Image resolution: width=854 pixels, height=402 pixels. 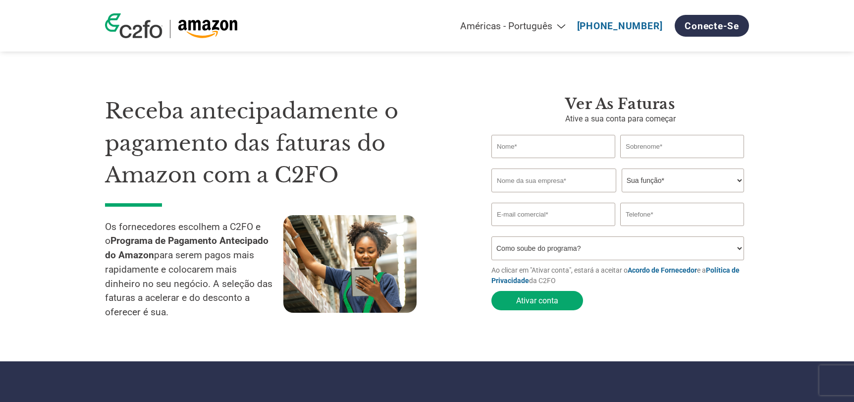 What do you see at coordinates (682, 180) in the screenshot?
I see `select: Title/Role` at bounding box center [682, 180].